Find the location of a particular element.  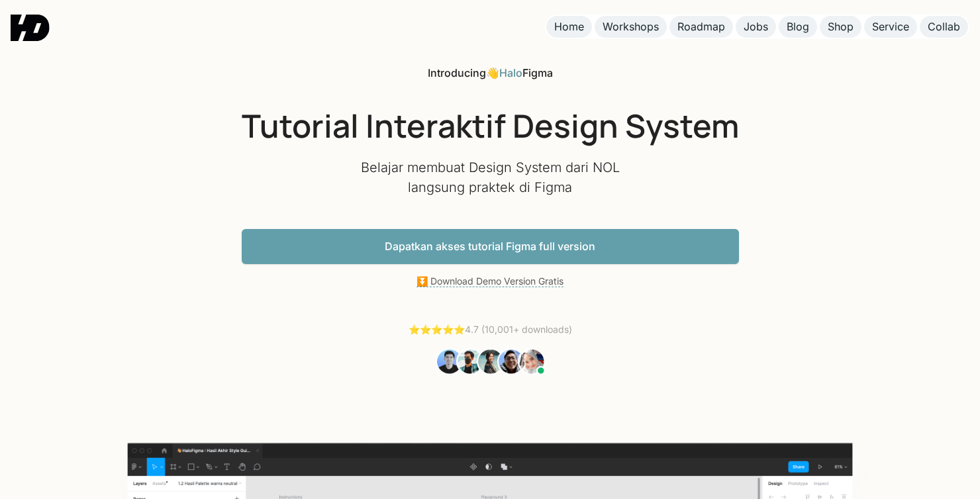

a: Blog is located at coordinates (798, 27).